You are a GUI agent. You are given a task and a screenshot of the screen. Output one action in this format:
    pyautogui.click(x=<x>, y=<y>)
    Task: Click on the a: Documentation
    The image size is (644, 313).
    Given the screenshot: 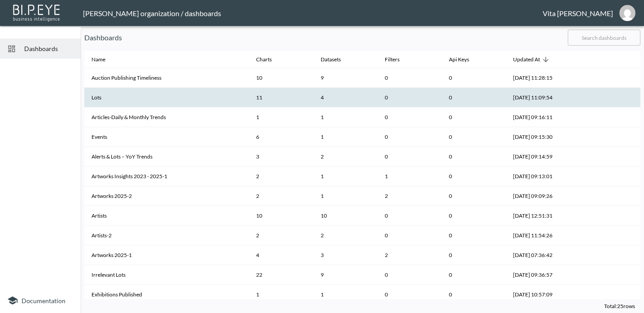 What is the action you would take?
    pyautogui.click(x=40, y=301)
    